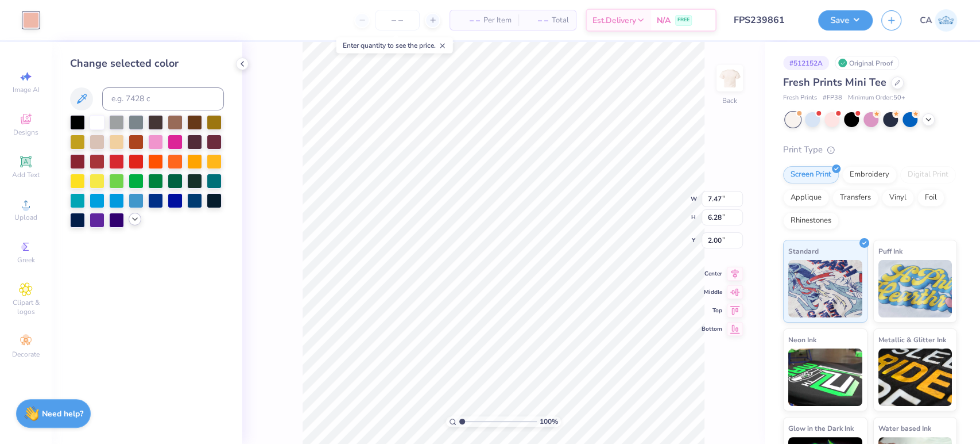 The width and height of the screenshot is (980, 444). What do you see at coordinates (803, 250) in the screenshot?
I see `span: Standard` at bounding box center [803, 250].